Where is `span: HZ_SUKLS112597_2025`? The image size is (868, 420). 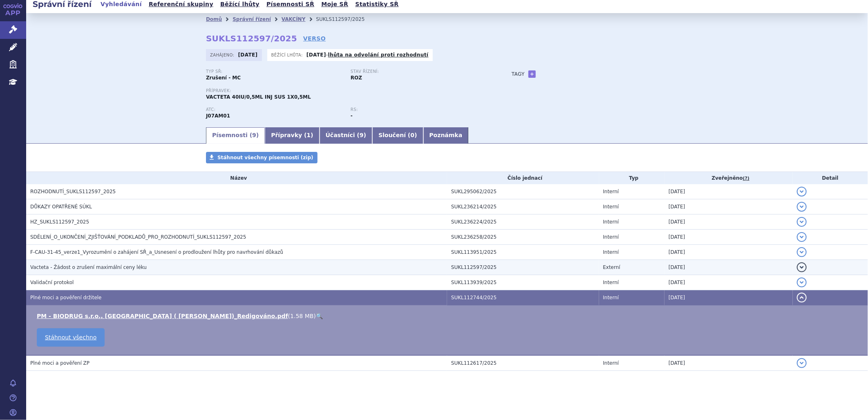
span: HZ_SUKLS112597_2025 is located at coordinates (60, 222).